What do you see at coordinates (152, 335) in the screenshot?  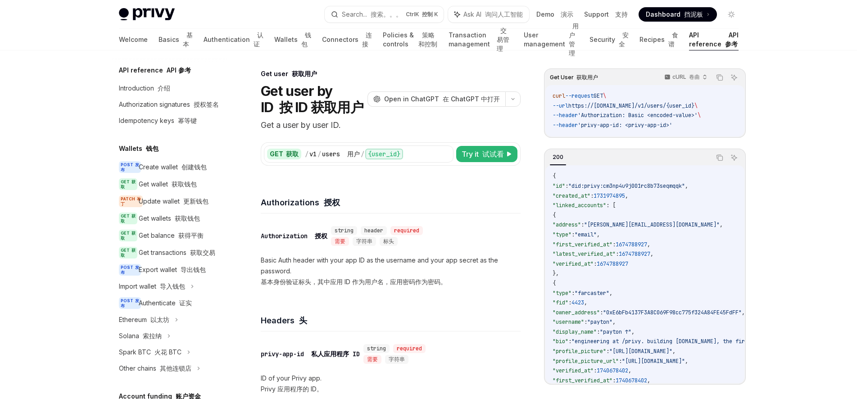 I see `font: 索拉纳` at bounding box center [152, 335].